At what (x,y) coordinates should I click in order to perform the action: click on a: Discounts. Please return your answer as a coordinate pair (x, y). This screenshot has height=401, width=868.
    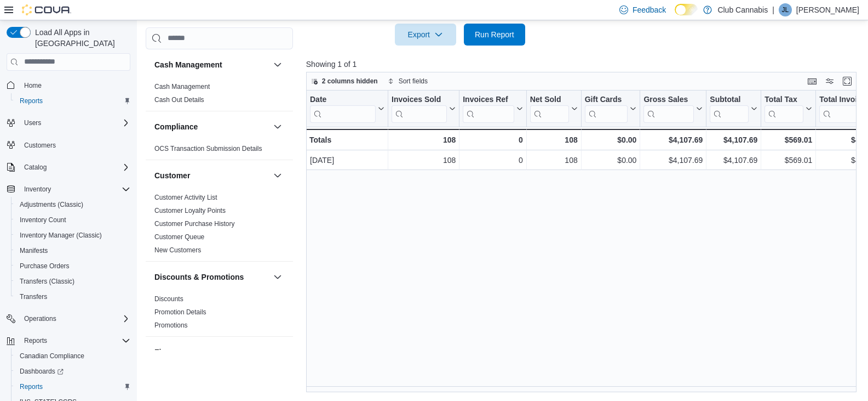
    Looking at the image, I should click on (169, 299).